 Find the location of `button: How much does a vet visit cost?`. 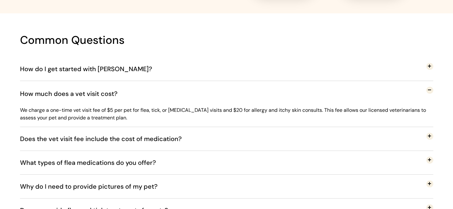

button: How much does a vet visit cost? is located at coordinates (227, 94).